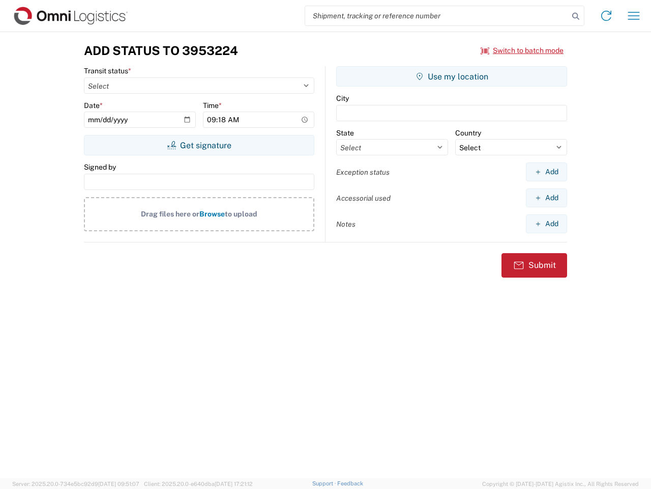 The width and height of the screenshot is (651, 489). What do you see at coordinates (363, 198) in the screenshot?
I see `label: Accessorial used` at bounding box center [363, 198].